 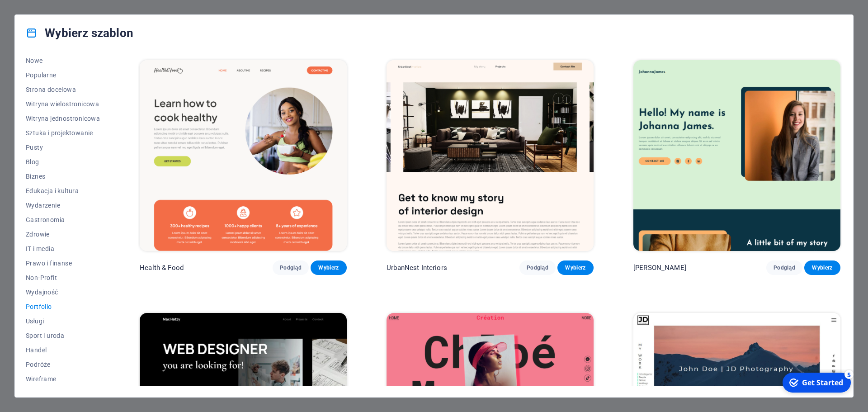 What do you see at coordinates (63, 364) in the screenshot?
I see `span: Podróże` at bounding box center [63, 364].